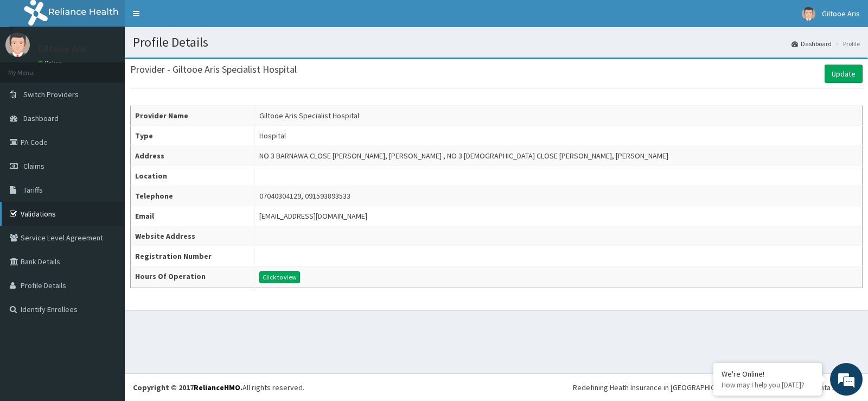 The height and width of the screenshot is (401, 868). Describe the element at coordinates (41, 119) in the screenshot. I see `span: Dashboard` at that location.